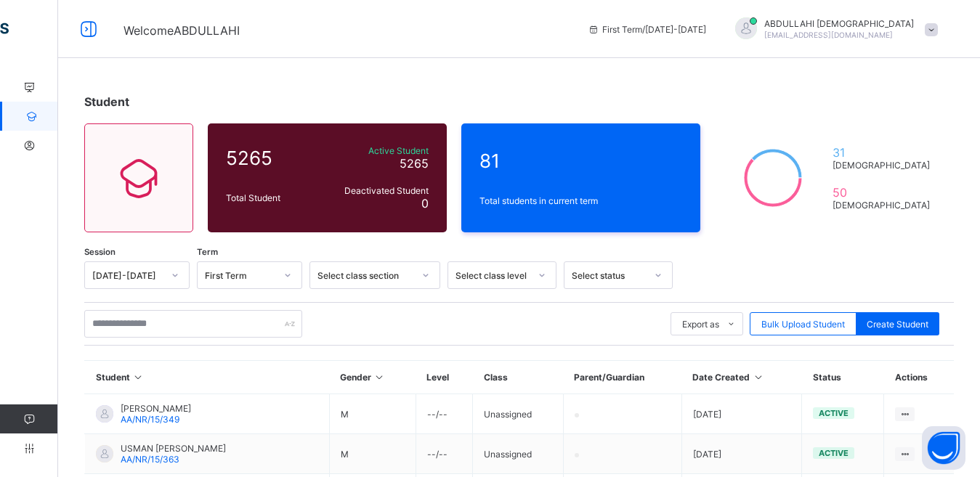 This screenshot has height=477, width=980. Describe the element at coordinates (944, 448) in the screenshot. I see `button: Open asap` at that location.